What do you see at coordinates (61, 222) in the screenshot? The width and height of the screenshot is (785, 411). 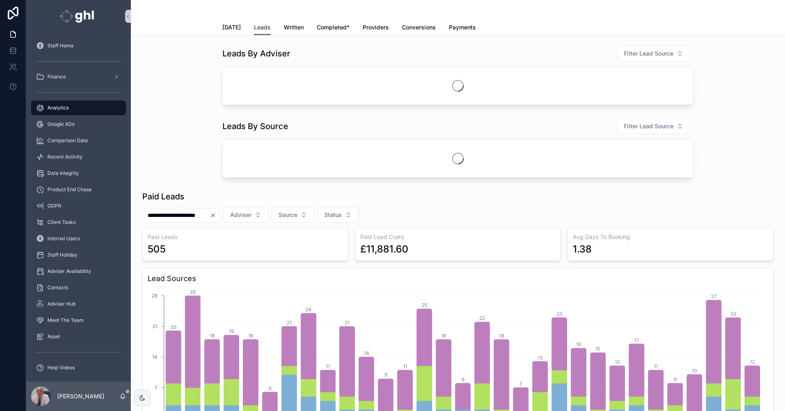 I see `span: Client Tasks` at bounding box center [61, 222].